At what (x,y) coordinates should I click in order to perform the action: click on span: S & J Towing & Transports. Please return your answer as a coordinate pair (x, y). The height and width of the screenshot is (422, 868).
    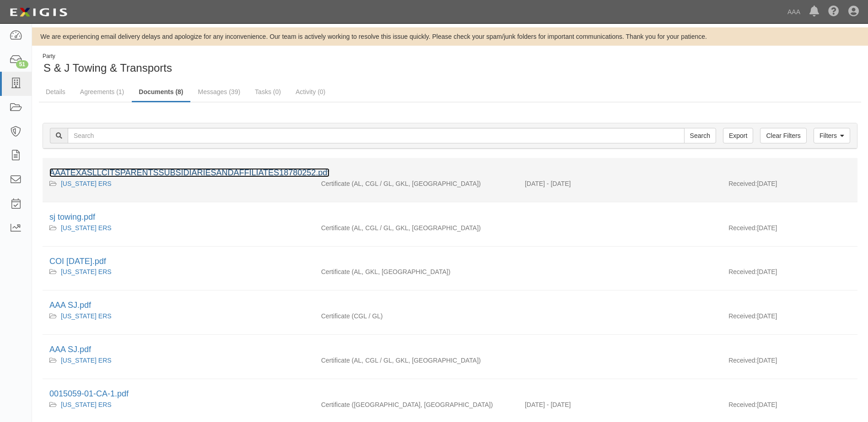
    Looking at the image, I should click on (108, 67).